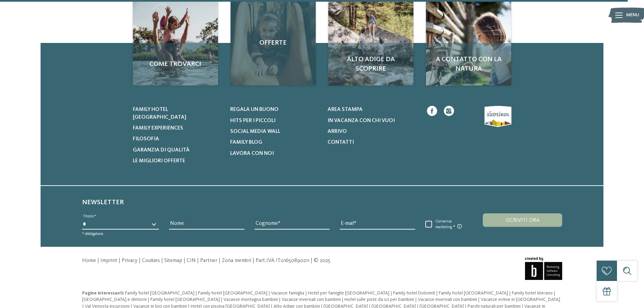 The image size is (644, 308). Describe the element at coordinates (251, 299) in the screenshot. I see `a: Vacanze montagna bambini` at that location.